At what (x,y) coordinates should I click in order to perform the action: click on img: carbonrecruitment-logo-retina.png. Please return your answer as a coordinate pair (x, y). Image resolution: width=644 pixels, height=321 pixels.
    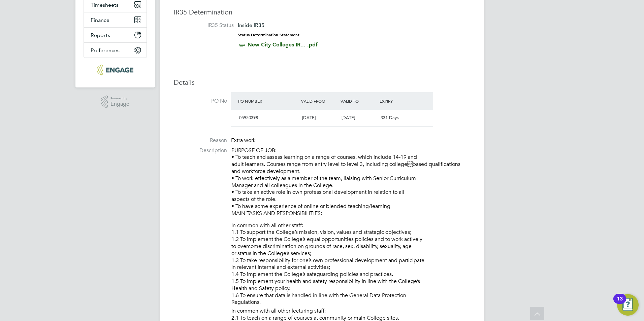
    Looking at the image, I should click on (115, 70).